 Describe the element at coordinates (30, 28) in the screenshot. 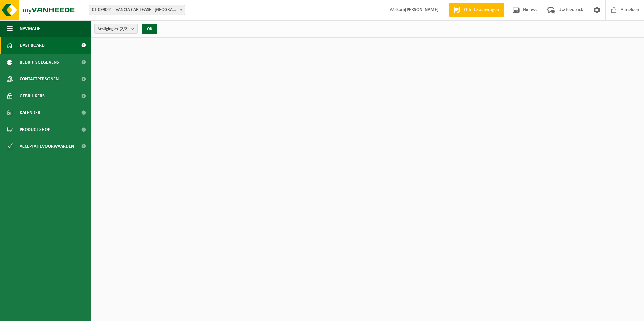

I see `span: Navigatie` at that location.